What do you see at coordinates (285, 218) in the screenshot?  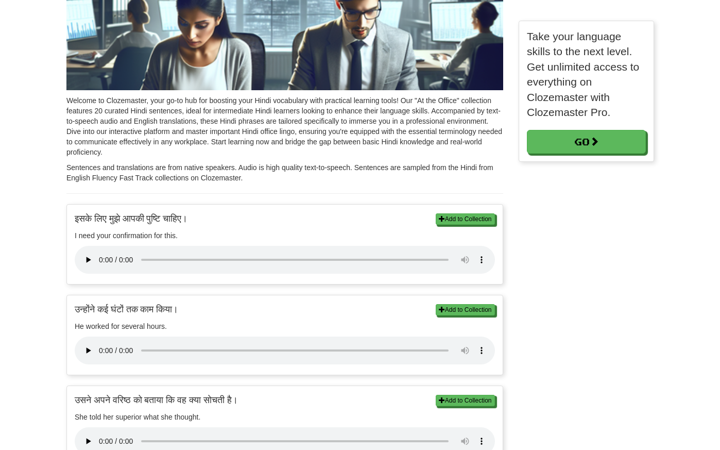 I see `p: इसके लिए मुझे आपकी पुष्टि चाहिए।` at bounding box center [285, 218].